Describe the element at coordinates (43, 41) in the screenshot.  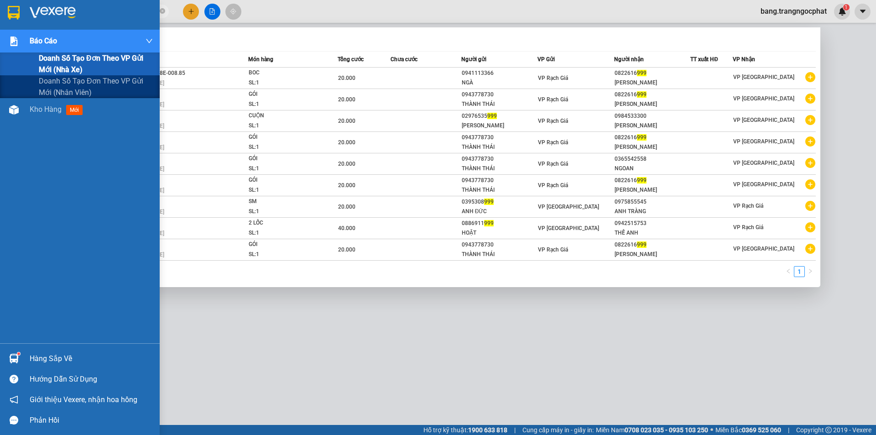
I see `span: Báo cáo` at that location.